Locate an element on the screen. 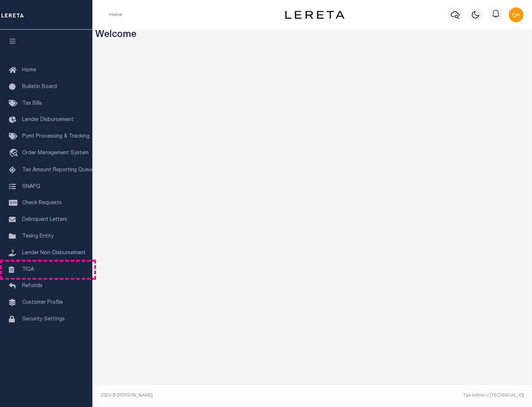 This screenshot has width=532, height=407. i: travel_explore is located at coordinates (15, 153).